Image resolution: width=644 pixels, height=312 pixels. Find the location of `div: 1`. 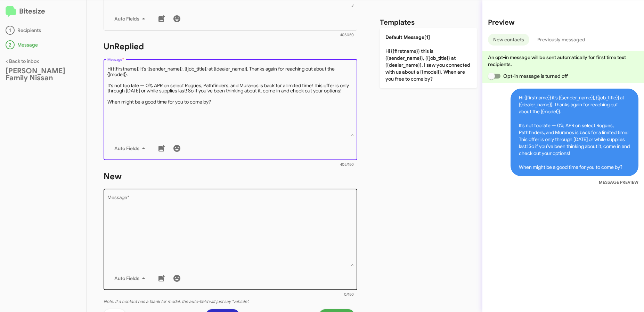

div: 1 is located at coordinates (10, 30).